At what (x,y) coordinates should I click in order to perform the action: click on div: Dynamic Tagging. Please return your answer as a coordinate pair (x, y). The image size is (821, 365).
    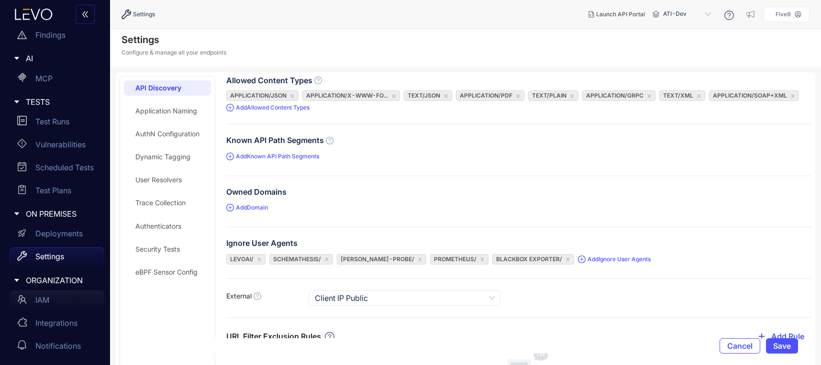
    Looking at the image, I should click on (163, 157).